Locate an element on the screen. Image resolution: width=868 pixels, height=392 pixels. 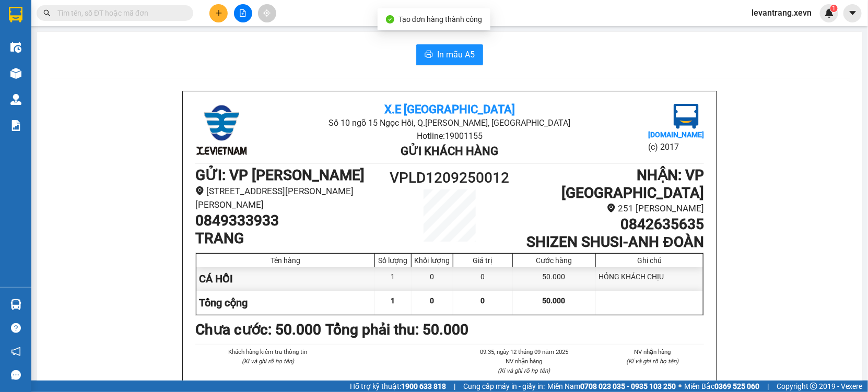
span: Cung cấp máy in - giấy in: is located at coordinates (504, 387).